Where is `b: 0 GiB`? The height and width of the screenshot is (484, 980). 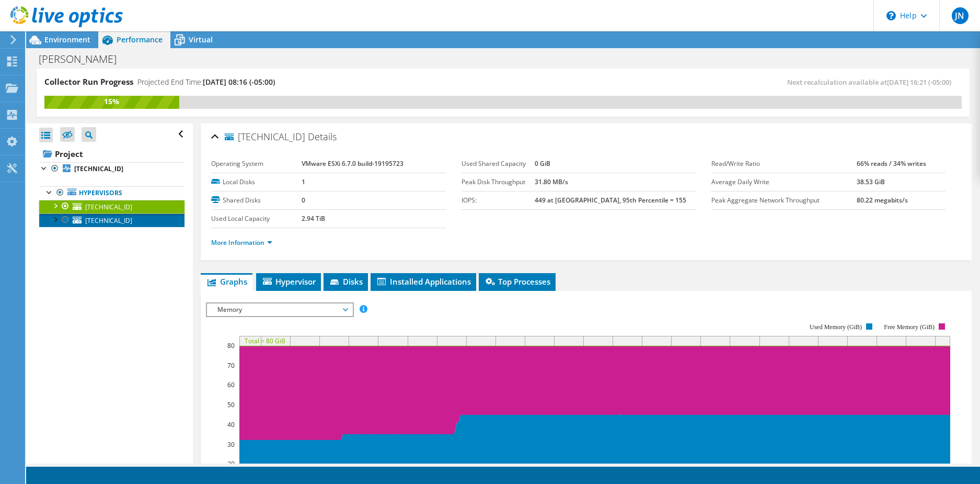 b: 0 GiB is located at coordinates (543, 164).